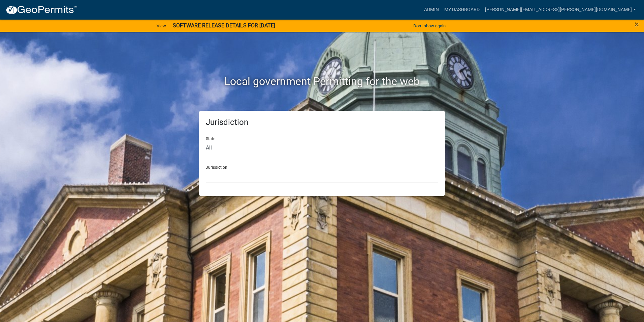  I want to click on h5: Jurisdiction, so click(322, 122).